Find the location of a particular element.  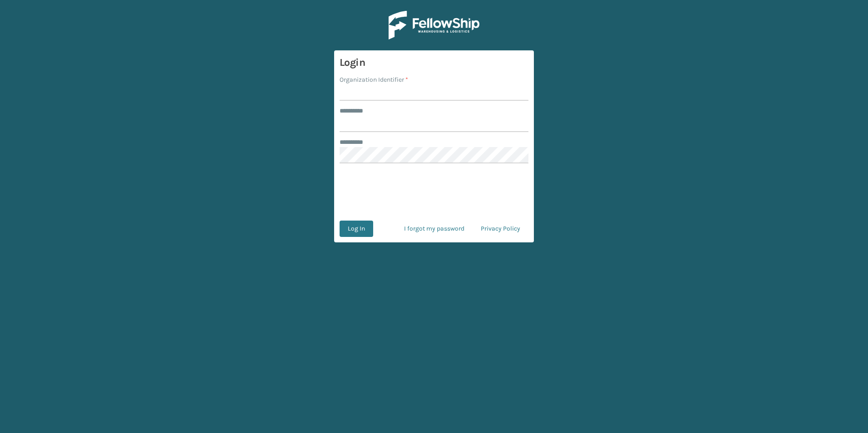

a: Privacy Policy is located at coordinates (500, 229).